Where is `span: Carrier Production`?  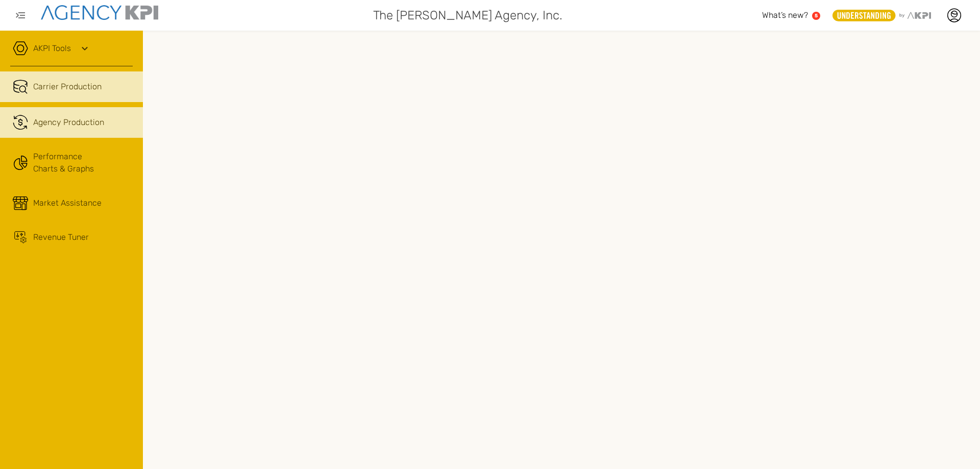
span: Carrier Production is located at coordinates (67, 87).